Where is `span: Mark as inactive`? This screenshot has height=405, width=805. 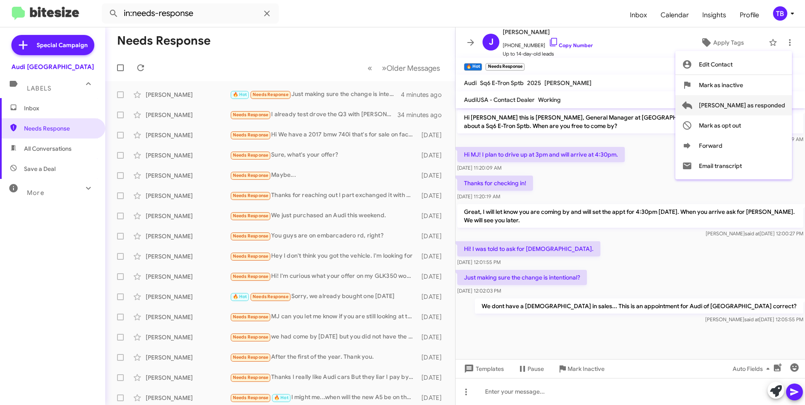 span: Mark as inactive is located at coordinates (721, 85).